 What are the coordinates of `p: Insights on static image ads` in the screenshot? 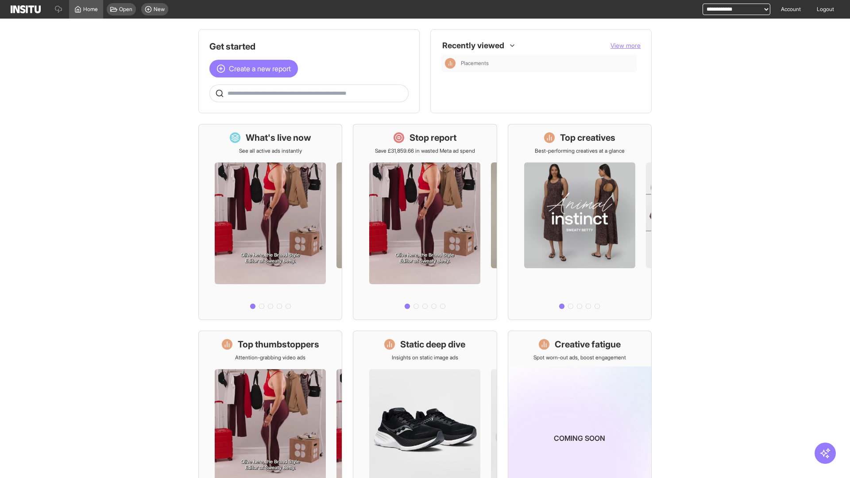 It's located at (425, 358).